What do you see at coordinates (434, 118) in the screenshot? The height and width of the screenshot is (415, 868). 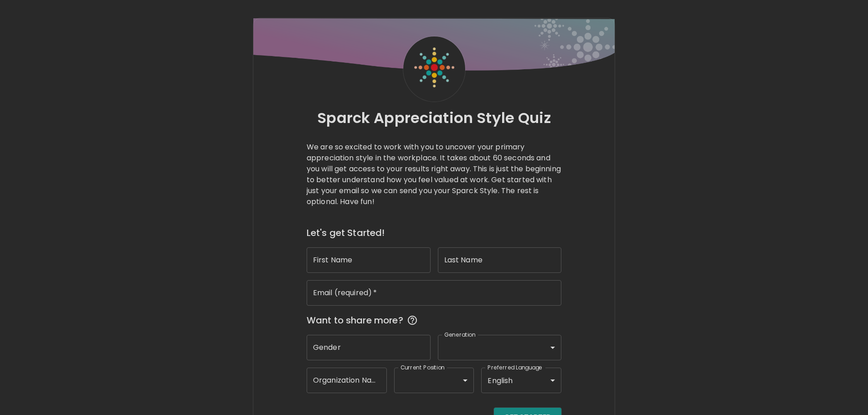 I see `p: Sparck Appreciation Style Quiz` at bounding box center [434, 118].